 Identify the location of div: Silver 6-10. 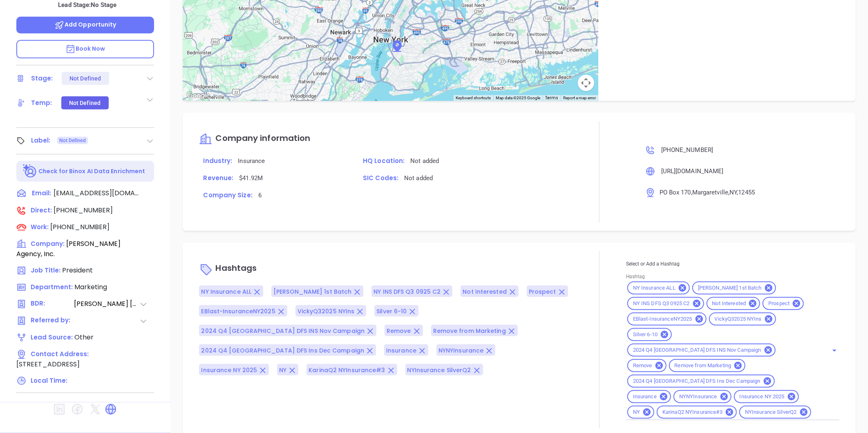
(649, 334).